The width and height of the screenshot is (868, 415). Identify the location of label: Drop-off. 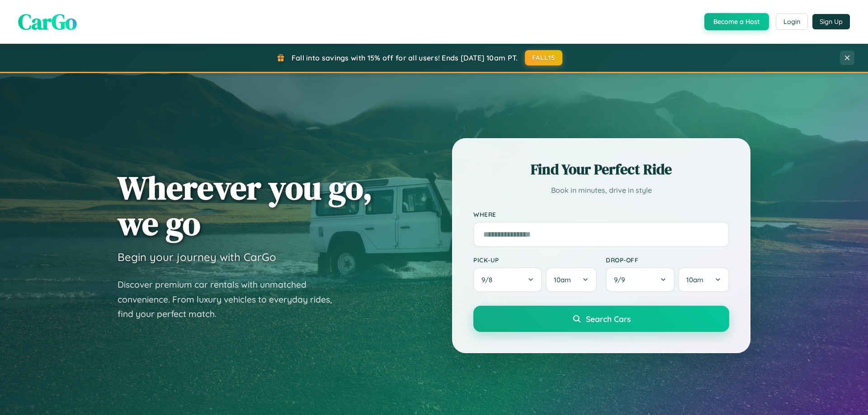
(668, 260).